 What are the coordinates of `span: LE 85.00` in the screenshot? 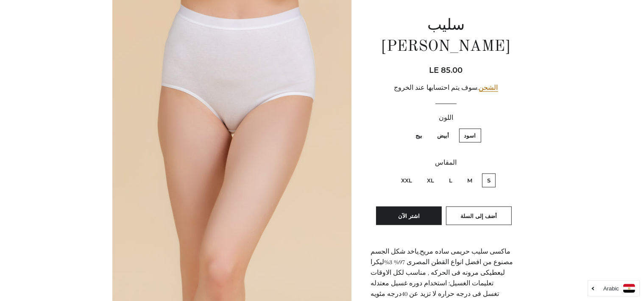 It's located at (446, 70).